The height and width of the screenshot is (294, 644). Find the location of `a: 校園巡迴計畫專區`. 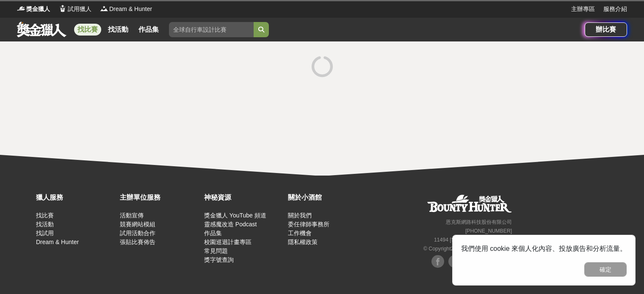

a: 校園巡迴計畫專區 is located at coordinates (228, 242).